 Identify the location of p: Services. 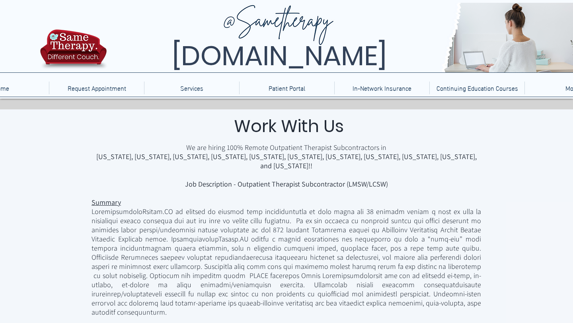
(192, 88).